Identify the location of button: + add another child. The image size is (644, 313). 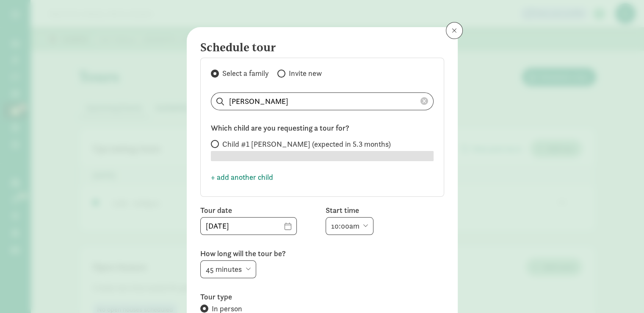
(242, 177).